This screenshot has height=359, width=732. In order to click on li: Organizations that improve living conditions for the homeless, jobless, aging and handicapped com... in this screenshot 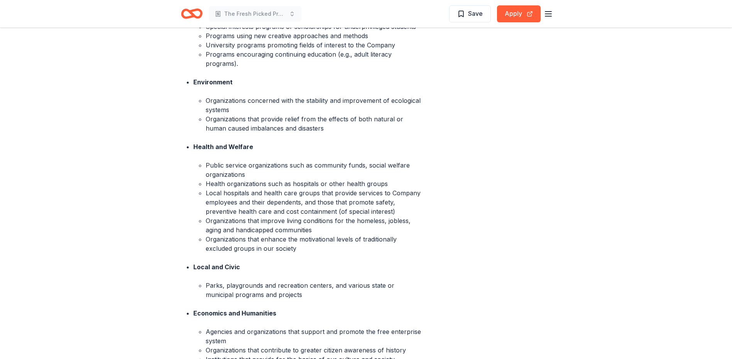, I will do `click(314, 226)`.